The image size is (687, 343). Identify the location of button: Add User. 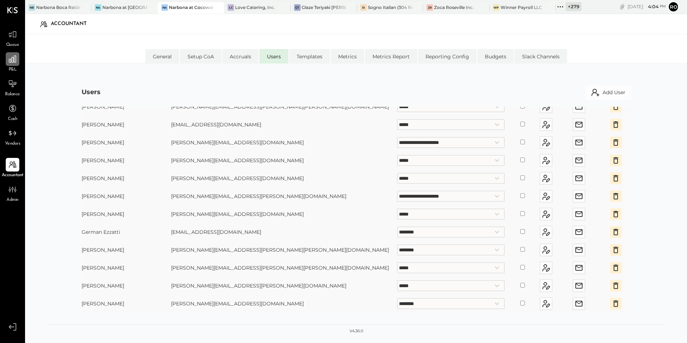
(609, 92).